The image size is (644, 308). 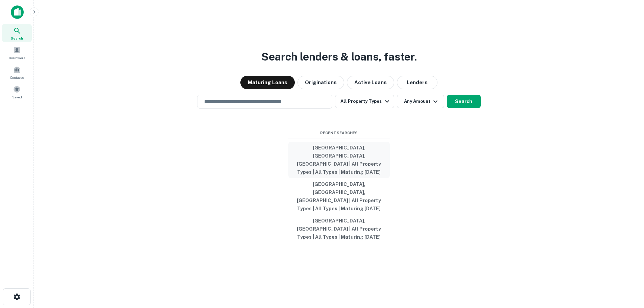 I want to click on h3: Search lenders & loans, faster., so click(x=339, y=57).